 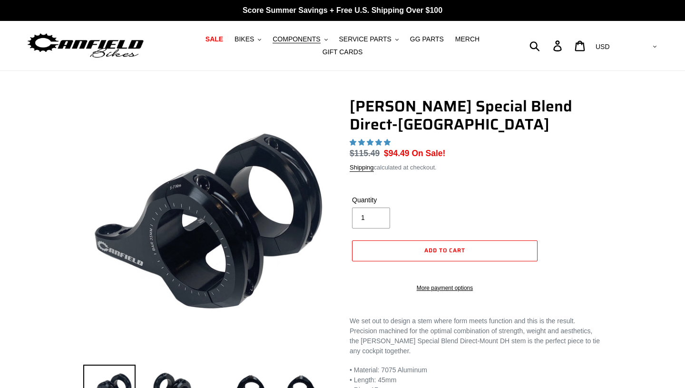 What do you see at coordinates (428, 153) in the screenshot?
I see `span: On Sale!` at bounding box center [428, 153].